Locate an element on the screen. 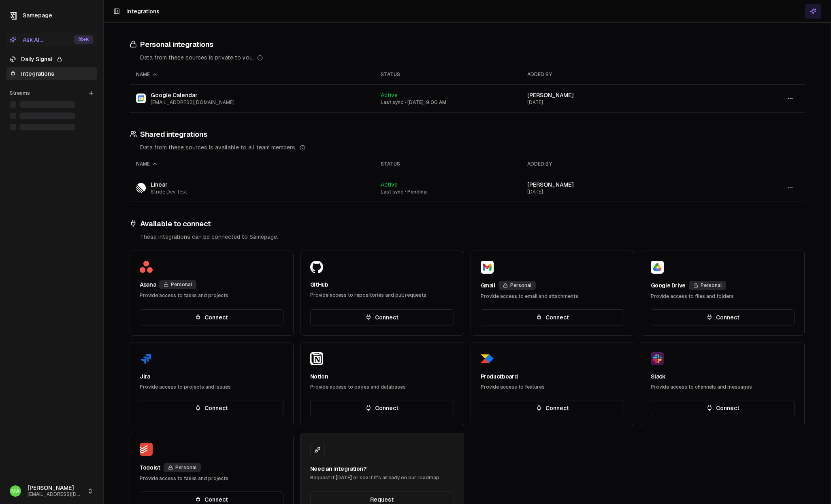 The image size is (831, 504). img: Jira is located at coordinates (146, 359).